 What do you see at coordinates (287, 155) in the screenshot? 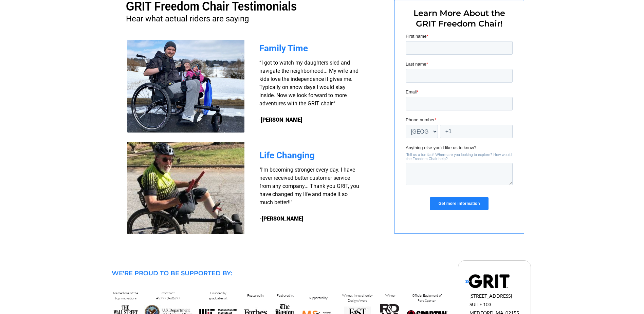
I see `span: Life Changing` at bounding box center [287, 155].